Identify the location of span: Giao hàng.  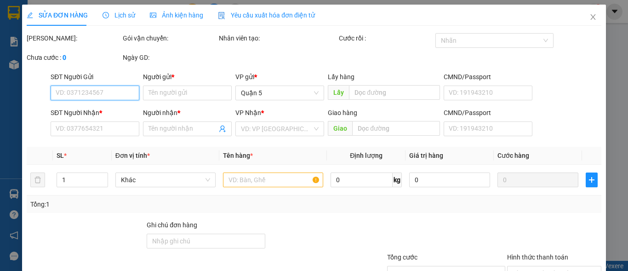
(343, 113).